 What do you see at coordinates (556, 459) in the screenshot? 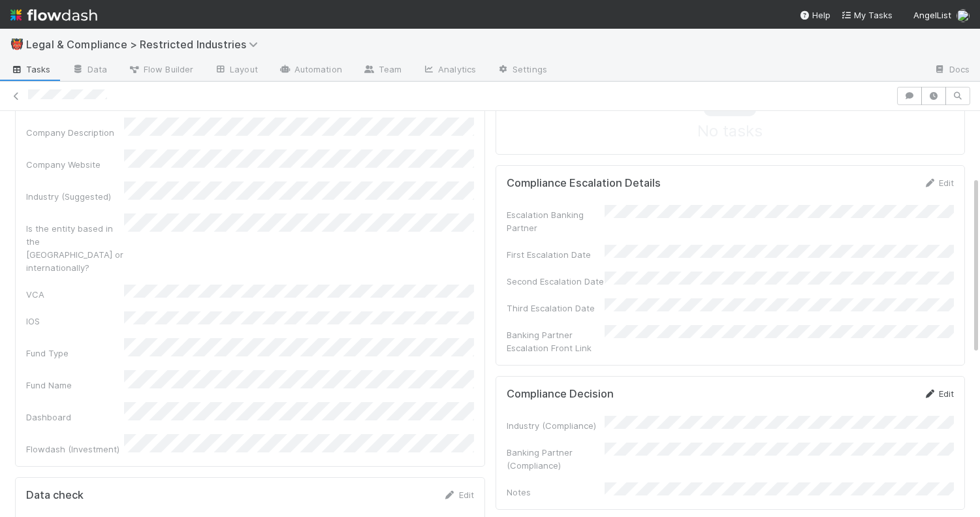
I see `div: Banking Partner (Compliance)` at bounding box center [556, 459].